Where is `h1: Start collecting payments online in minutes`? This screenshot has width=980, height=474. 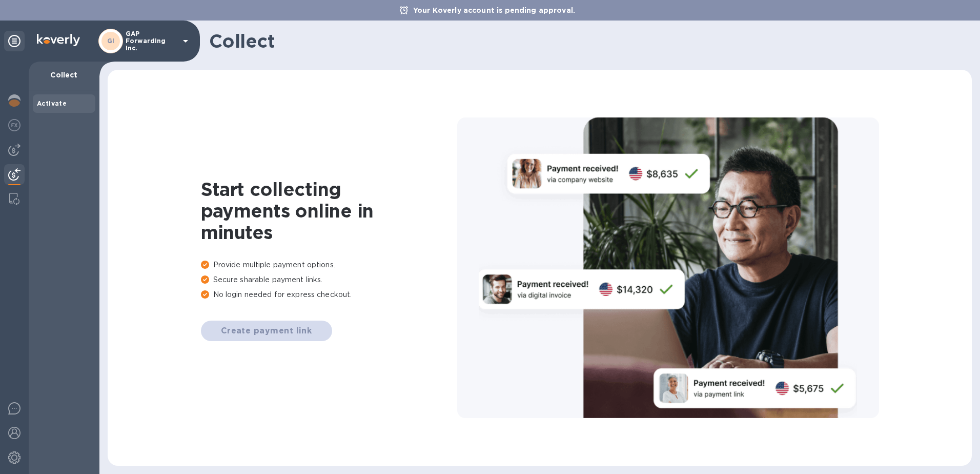 h1: Start collecting payments online in minutes is located at coordinates (329, 211).